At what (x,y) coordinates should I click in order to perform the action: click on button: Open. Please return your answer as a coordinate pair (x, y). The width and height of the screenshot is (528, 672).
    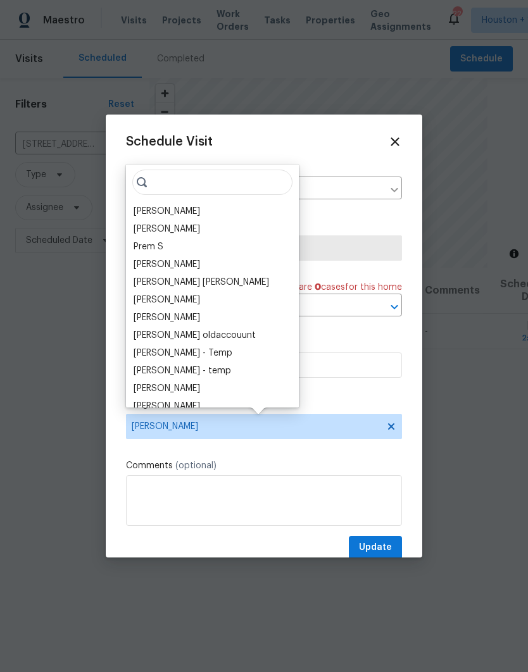
    Looking at the image, I should click on (394, 307).